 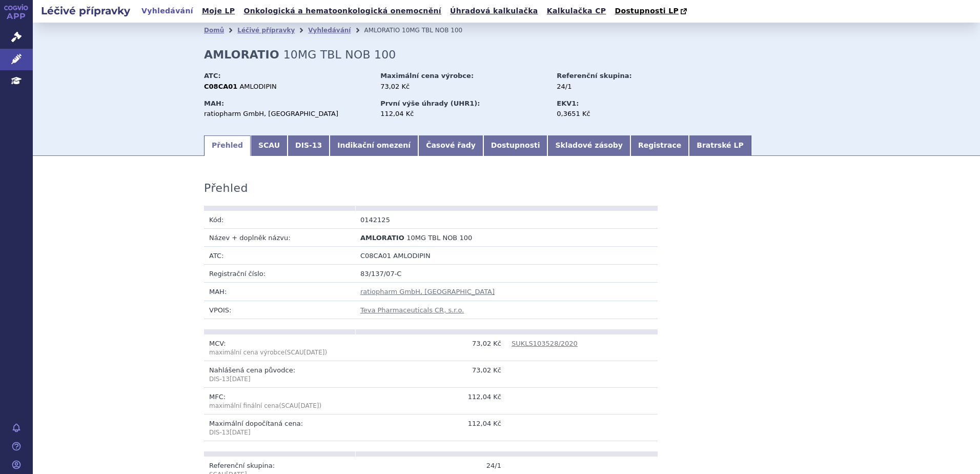 What do you see at coordinates (516, 145) in the screenshot?
I see `a: Dostupnosti` at bounding box center [516, 145].